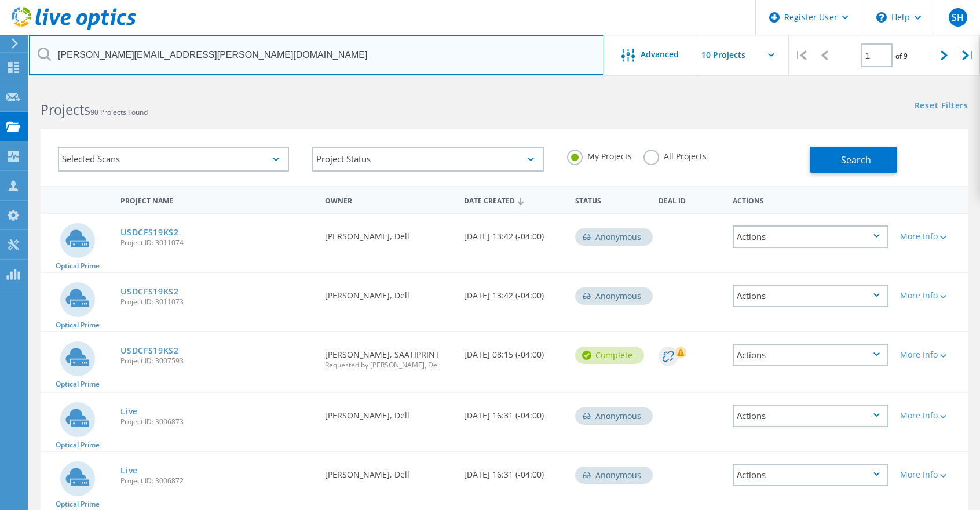  Describe the element at coordinates (217, 361) in the screenshot. I see `span: Project ID: 3007593` at that location.